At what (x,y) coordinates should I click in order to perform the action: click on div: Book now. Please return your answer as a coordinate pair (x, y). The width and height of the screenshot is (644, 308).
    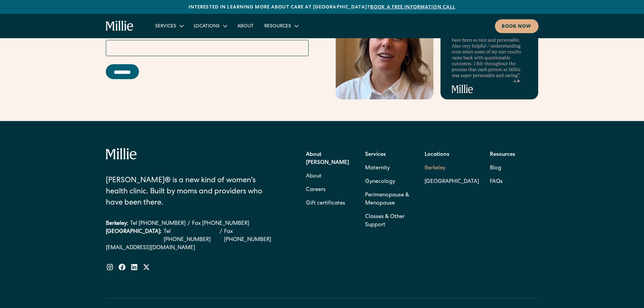
    Looking at the image, I should click on (517, 27).